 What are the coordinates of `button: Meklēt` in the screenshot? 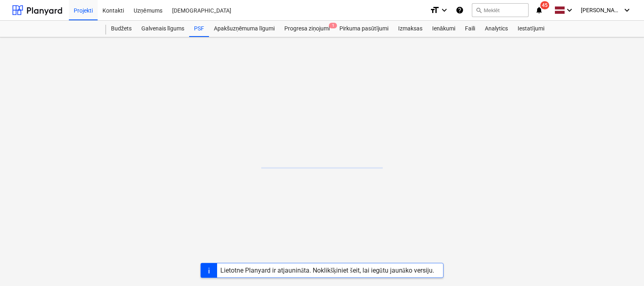 It's located at (500, 10).